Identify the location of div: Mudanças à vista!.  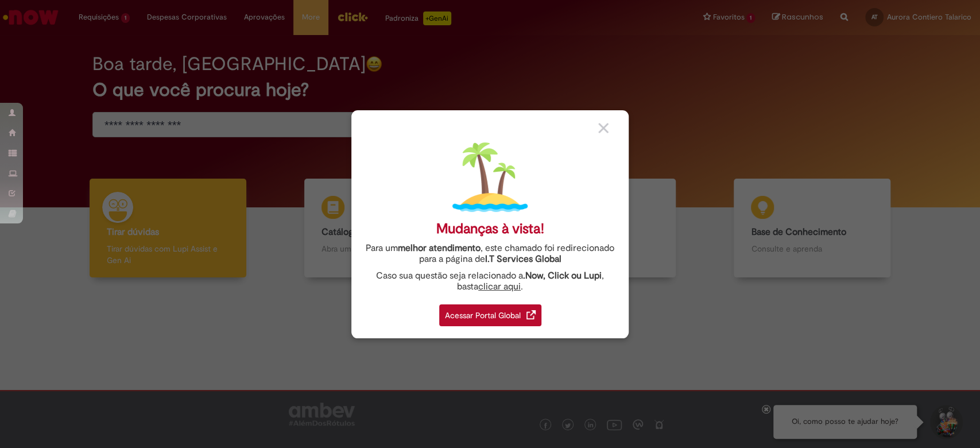
(491, 229).